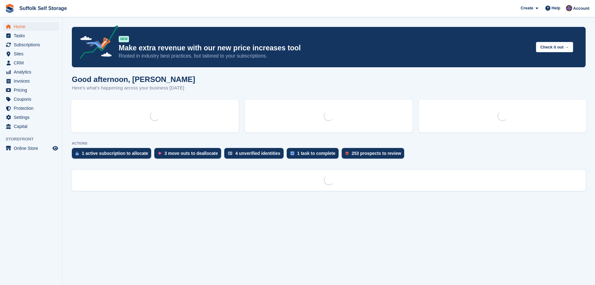 Image resolution: width=595 pixels, height=285 pixels. I want to click on span: Analytics, so click(33, 72).